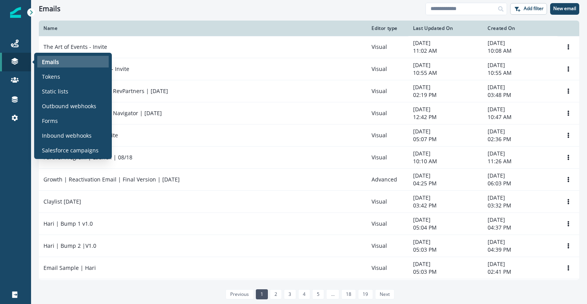  I want to click on button: Add filter, so click(528, 9).